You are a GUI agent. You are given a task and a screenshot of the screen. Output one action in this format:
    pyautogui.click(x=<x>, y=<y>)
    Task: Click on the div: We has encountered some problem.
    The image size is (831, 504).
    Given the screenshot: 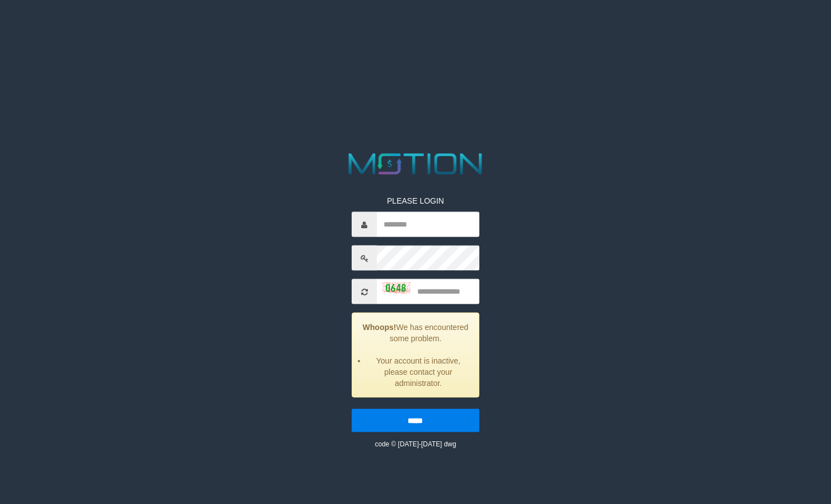 What is the action you would take?
    pyautogui.click(x=415, y=355)
    